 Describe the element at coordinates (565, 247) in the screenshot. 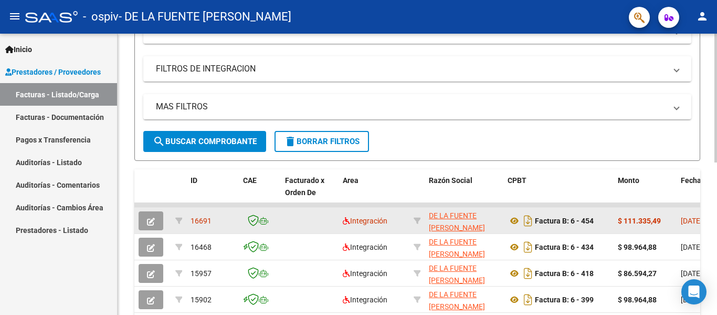

I see `strong: Factura B: 6 - 434` at that location.